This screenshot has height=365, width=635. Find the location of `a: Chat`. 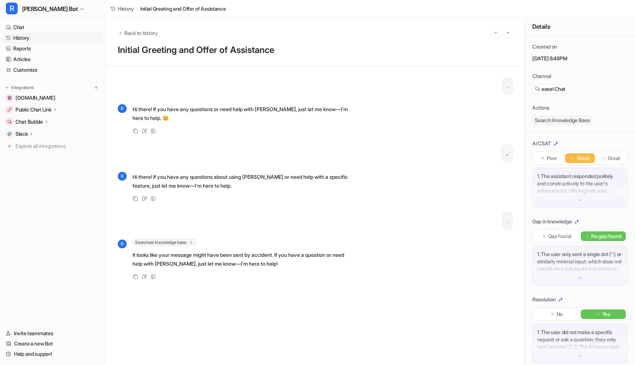

a: Chat is located at coordinates (53, 27).